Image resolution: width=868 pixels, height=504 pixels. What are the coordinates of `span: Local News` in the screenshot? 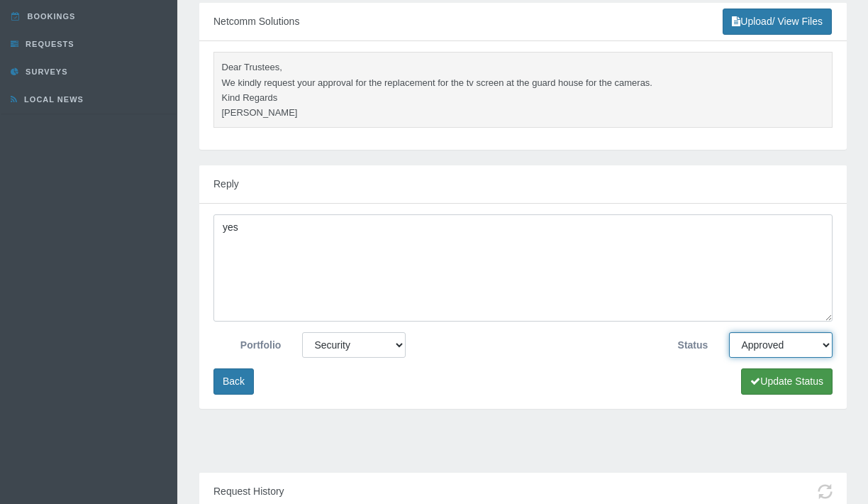 It's located at (51, 99).